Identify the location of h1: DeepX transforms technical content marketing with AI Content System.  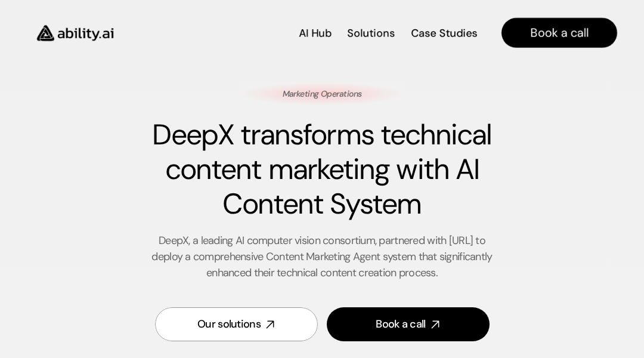
(322, 169).